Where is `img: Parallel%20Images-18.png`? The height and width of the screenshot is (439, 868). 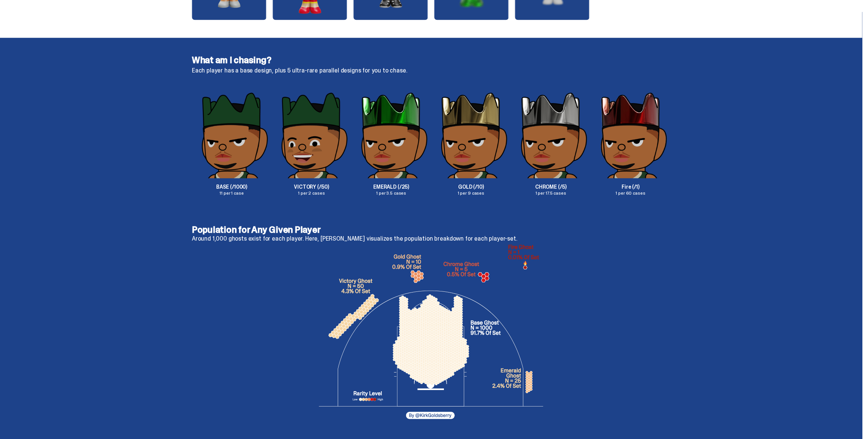 img: Parallel%20Images-18.png is located at coordinates (391, 135).